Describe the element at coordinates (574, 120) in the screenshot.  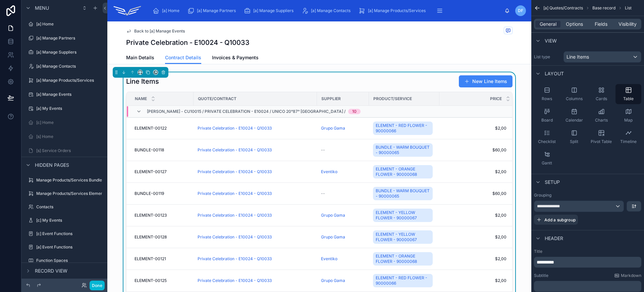
I see `span: Calendar` at that location.